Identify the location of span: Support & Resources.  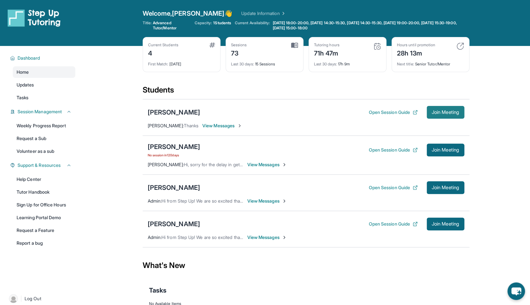
(39, 165).